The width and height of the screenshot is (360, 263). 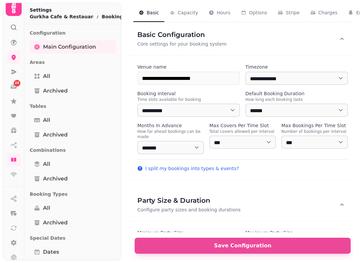 What do you see at coordinates (188, 94) in the screenshot?
I see `label: Booking Interval` at bounding box center [188, 94].